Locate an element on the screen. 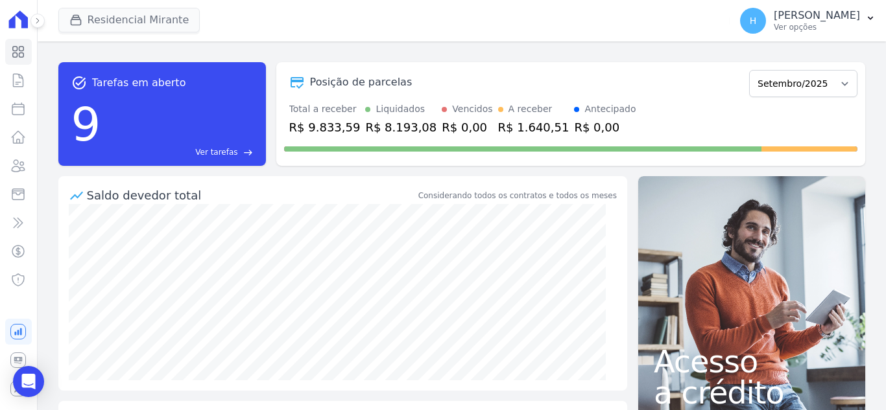  div: Saldo devedor total is located at coordinates (251, 195).